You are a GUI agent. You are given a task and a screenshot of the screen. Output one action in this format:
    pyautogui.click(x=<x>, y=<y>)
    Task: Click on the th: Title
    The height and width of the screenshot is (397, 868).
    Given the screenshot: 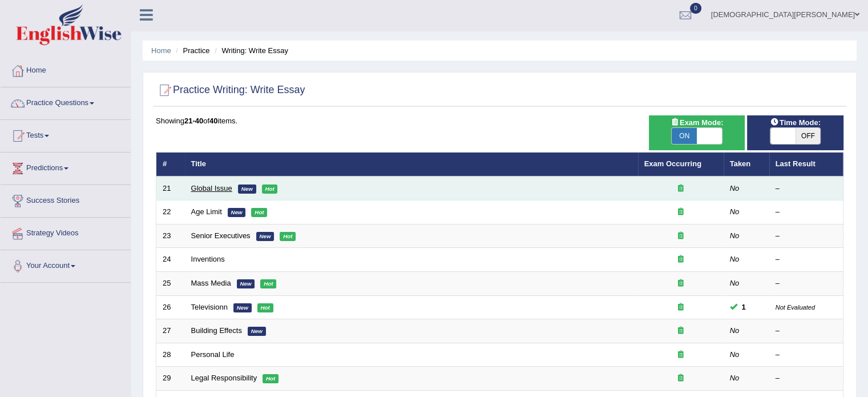 What is the action you would take?
    pyautogui.click(x=411, y=165)
    